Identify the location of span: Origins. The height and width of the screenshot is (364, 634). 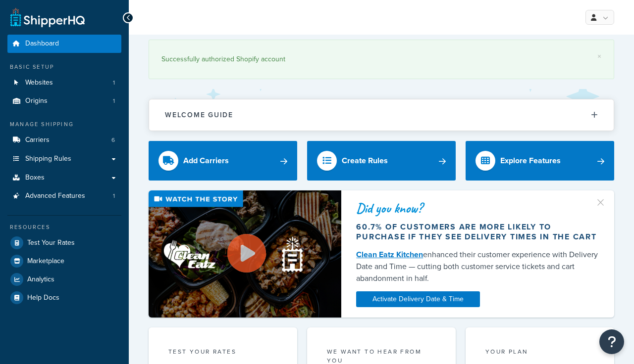
(36, 101).